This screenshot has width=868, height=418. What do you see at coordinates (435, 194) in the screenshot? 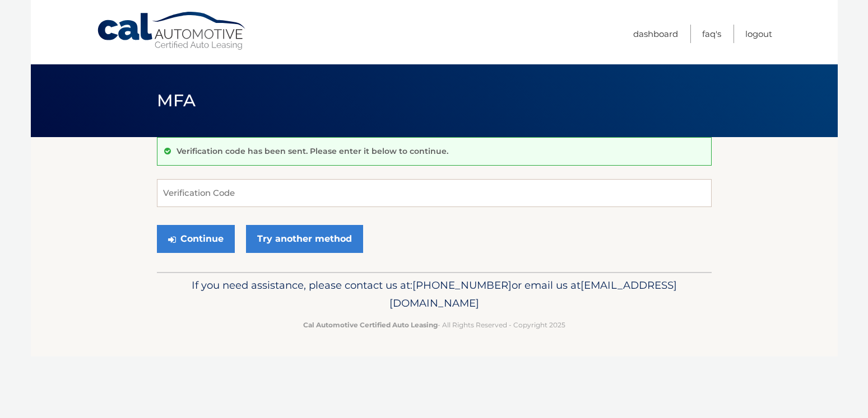
I see `input: Verification Code` at bounding box center [435, 194].